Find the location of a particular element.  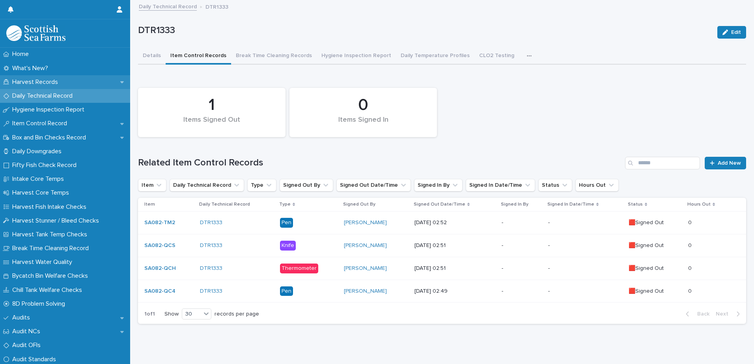

p: Audit NCs is located at coordinates (28, 332).